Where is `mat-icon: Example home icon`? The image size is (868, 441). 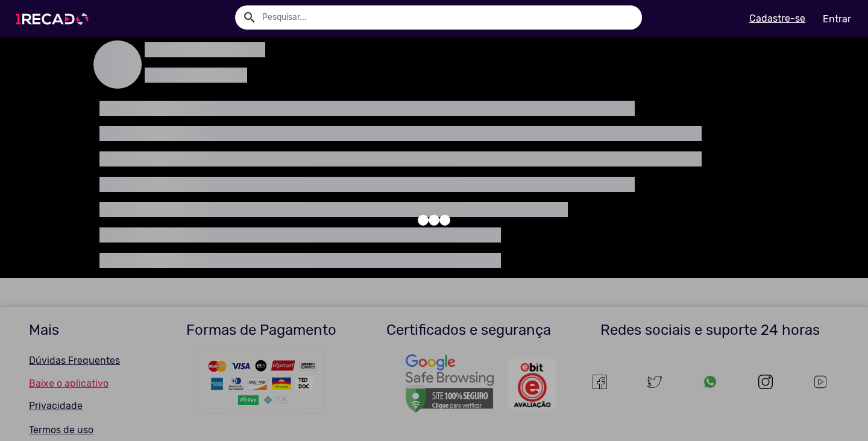
mat-icon: Example home icon is located at coordinates (250, 17).